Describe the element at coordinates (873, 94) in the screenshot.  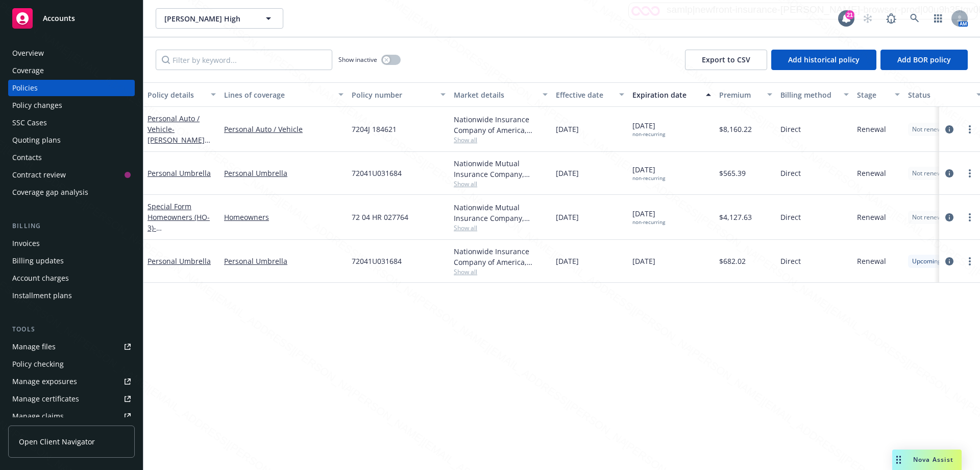
I see `div: Stage` at that location.